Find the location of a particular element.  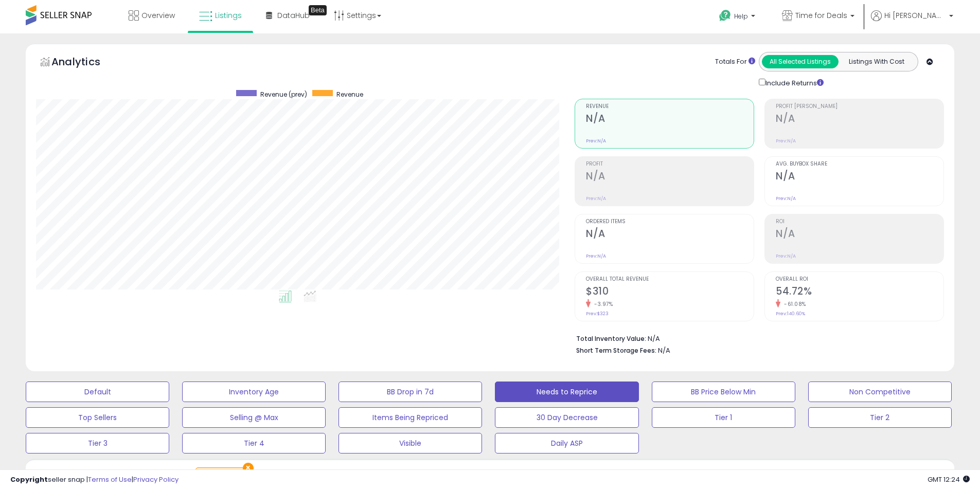

button: Tier 1 is located at coordinates (723, 418).